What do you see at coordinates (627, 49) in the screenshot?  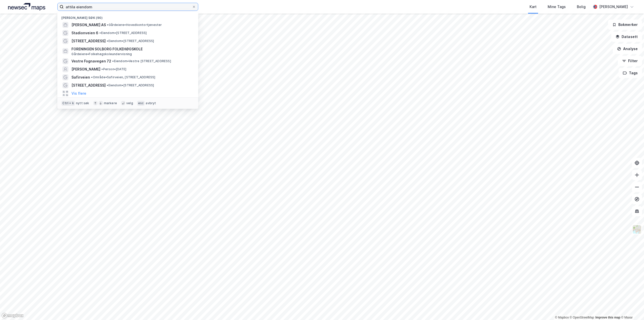 I see `button: Analyse` at bounding box center [627, 49].